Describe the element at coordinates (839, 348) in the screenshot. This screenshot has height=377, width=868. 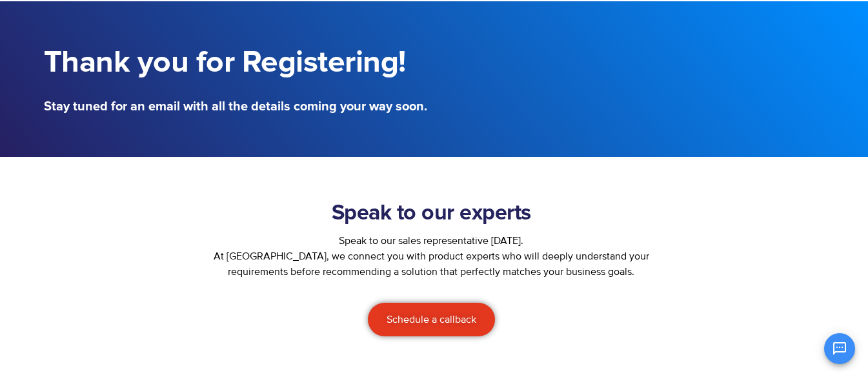
I see `button: Open chat` at that location.